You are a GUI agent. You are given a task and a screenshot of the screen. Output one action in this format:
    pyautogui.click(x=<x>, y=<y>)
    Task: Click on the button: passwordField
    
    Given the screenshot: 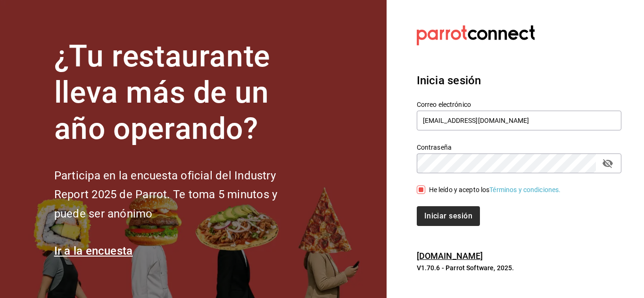 What is the action you would take?
    pyautogui.click(x=607, y=164)
    